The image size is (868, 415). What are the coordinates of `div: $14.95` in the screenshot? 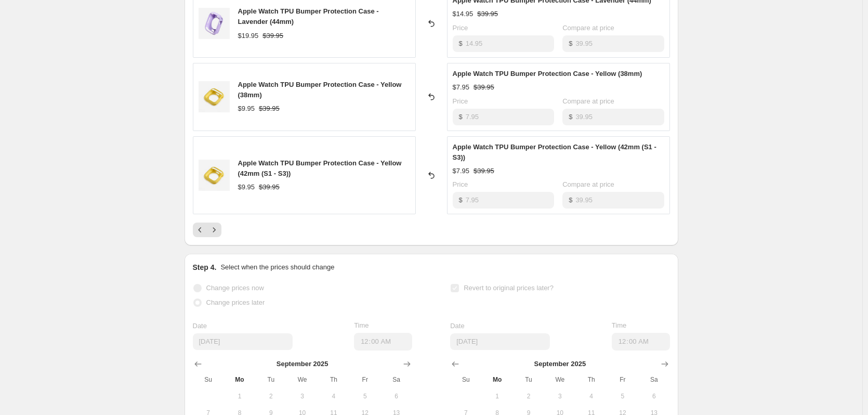 It's located at (463, 14).